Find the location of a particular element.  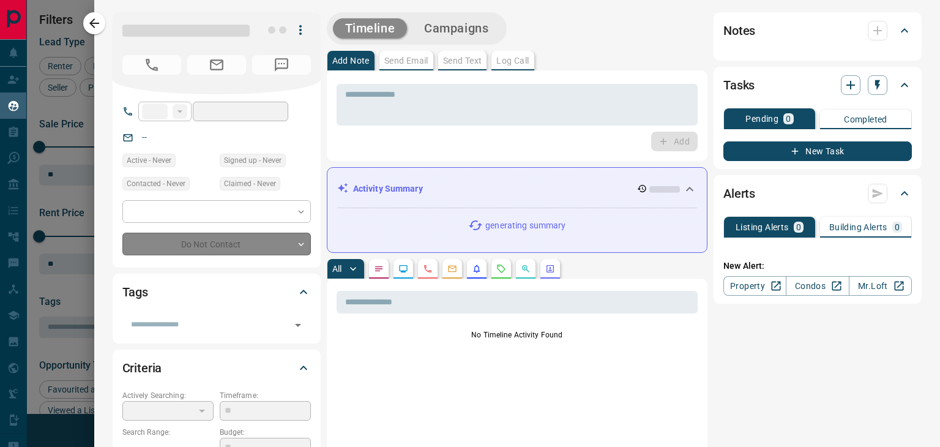

h2: Alerts is located at coordinates (739, 193).